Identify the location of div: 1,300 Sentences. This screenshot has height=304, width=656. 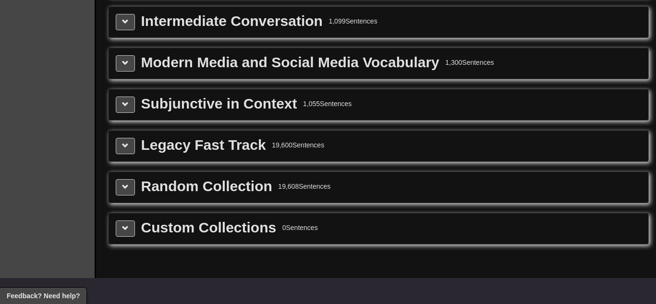
(469, 62).